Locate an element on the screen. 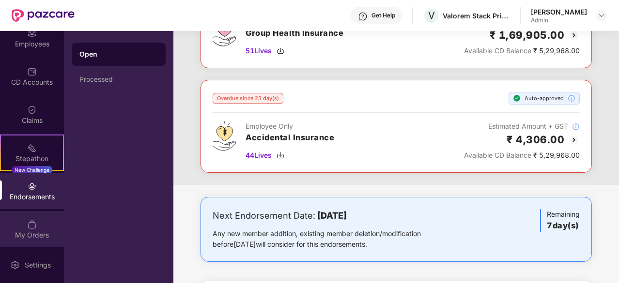 This screenshot has width=619, height=283. span: V is located at coordinates (432, 16).